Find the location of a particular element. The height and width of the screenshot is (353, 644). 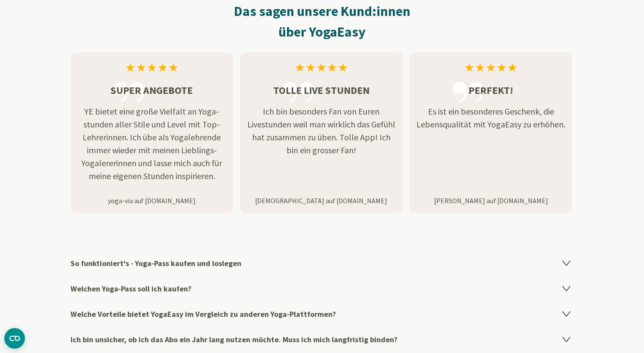

h3: Tolle Live Stunden is located at coordinates (322, 90).